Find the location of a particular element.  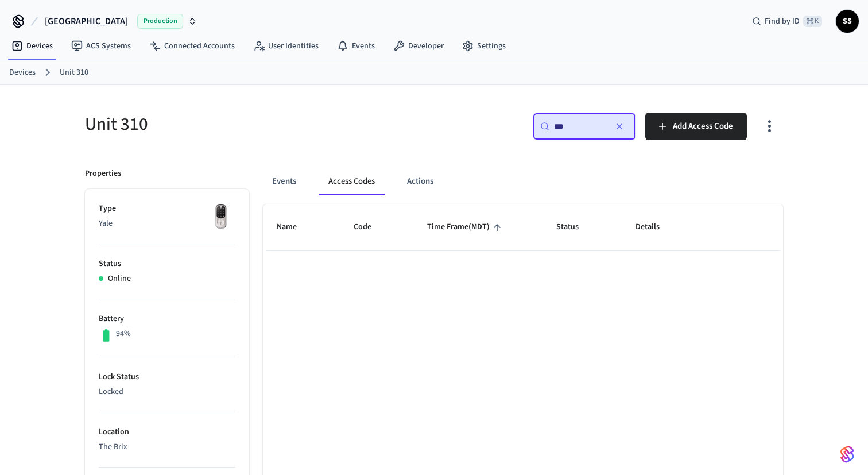

span: Production is located at coordinates (160, 22).